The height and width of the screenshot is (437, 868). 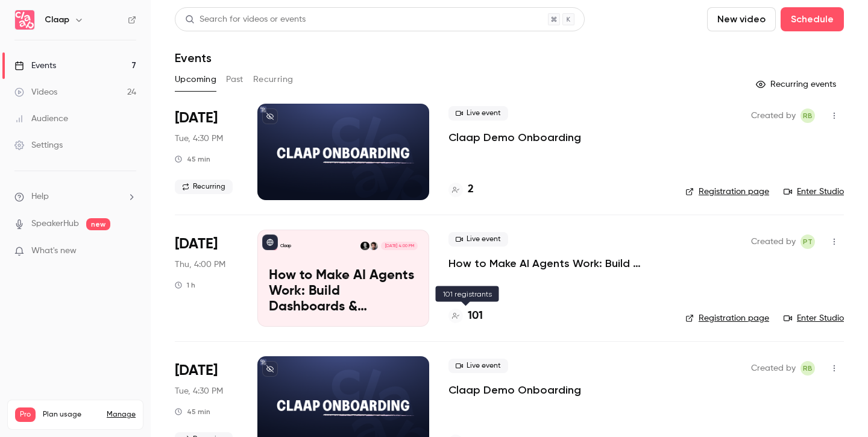 I want to click on a: How to Make AI Agents Work: Build Dashboards & Automations with Claap MCP, so click(x=557, y=264).